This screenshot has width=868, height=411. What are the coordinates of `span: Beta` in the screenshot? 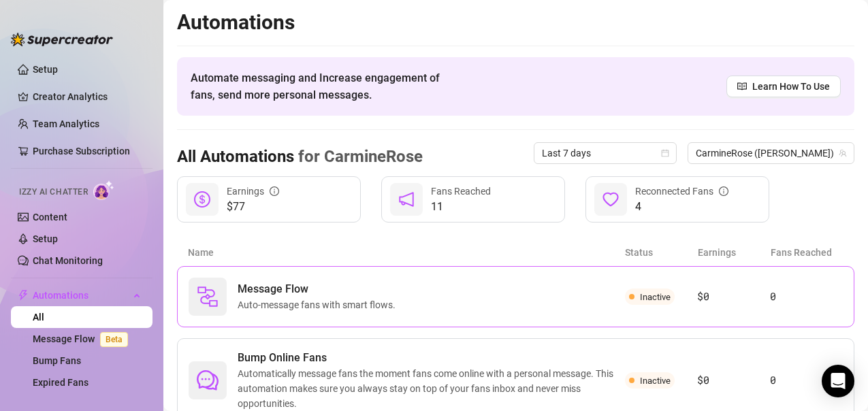 It's located at (114, 340).